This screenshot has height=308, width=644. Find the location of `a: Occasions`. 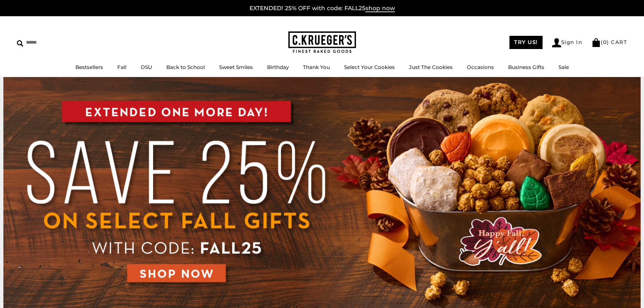

a: Occasions is located at coordinates (481, 67).